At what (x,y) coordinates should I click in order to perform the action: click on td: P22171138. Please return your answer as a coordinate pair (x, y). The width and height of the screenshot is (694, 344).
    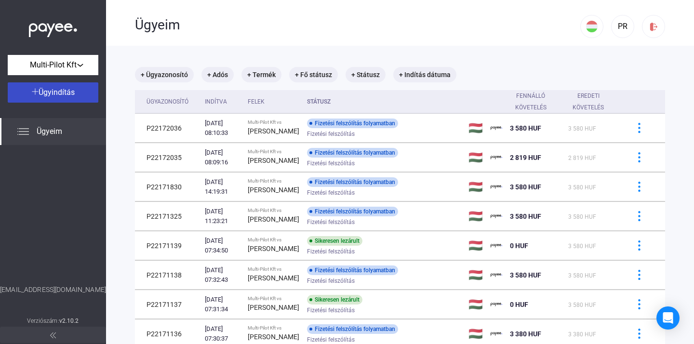
    Looking at the image, I should click on (168, 275).